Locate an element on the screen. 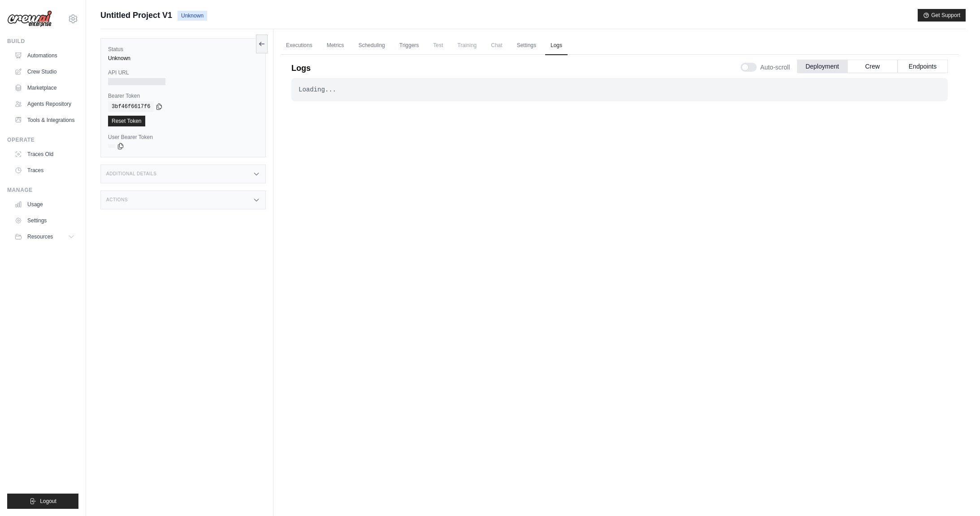 The height and width of the screenshot is (516, 980). button: Endpoints is located at coordinates (923, 67).